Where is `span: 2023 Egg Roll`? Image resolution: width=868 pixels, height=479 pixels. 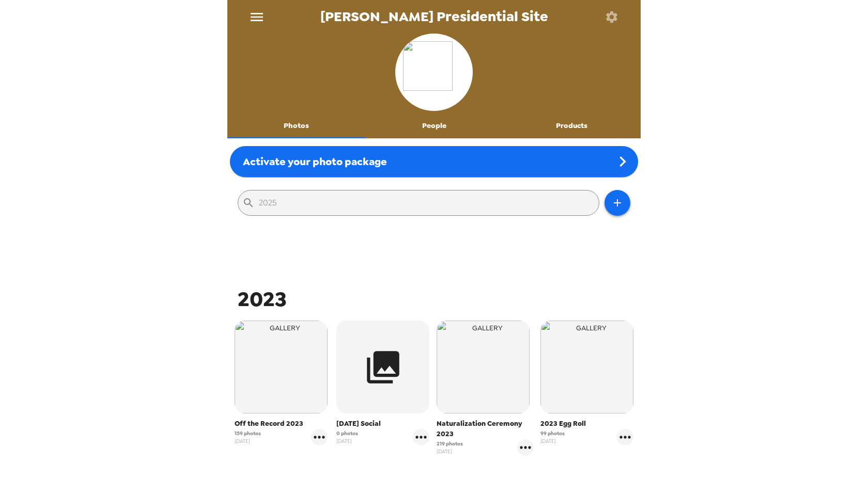 span: 2023 Egg Roll is located at coordinates (587, 424).